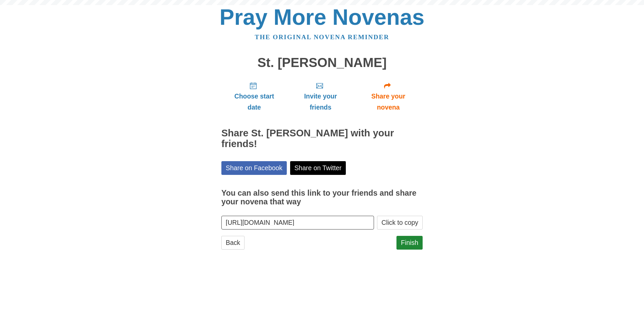 This screenshot has height=328, width=644. Describe the element at coordinates (254, 168) in the screenshot. I see `a: Share on Facebook` at that location.